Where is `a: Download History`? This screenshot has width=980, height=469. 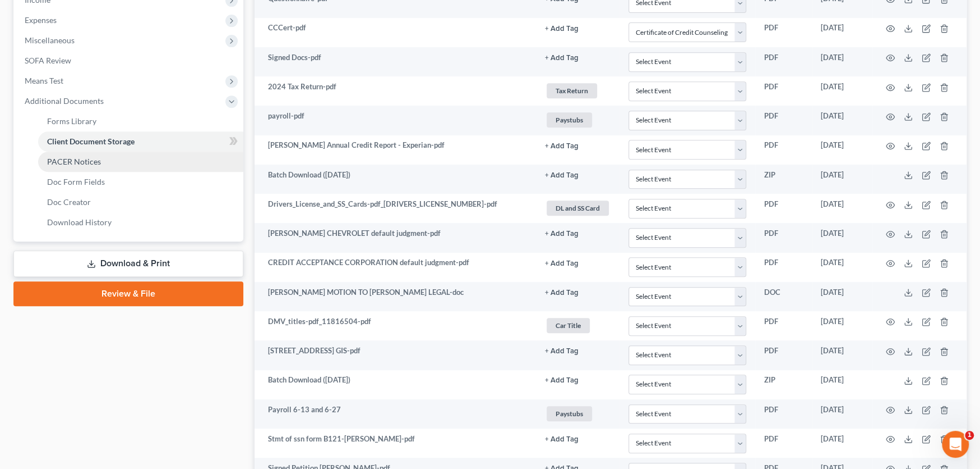 a: Download History is located at coordinates (140, 222).